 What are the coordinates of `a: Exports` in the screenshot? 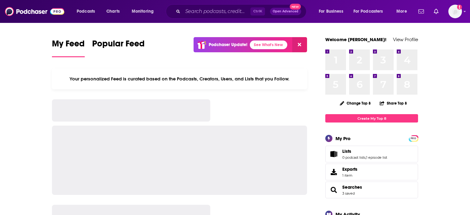 It's located at (372, 172).